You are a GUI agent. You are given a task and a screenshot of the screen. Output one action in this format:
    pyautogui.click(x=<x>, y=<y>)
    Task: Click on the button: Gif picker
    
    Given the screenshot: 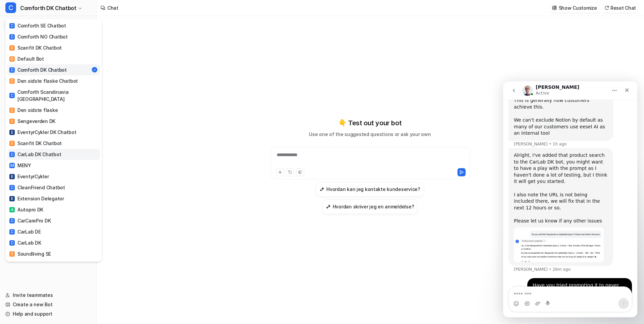 What is the action you would take?
    pyautogui.click(x=24, y=222)
    